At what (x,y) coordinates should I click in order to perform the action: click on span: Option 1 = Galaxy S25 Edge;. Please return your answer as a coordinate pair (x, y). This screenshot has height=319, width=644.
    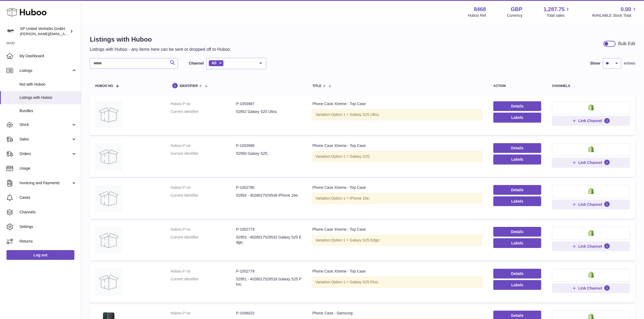
    Looking at the image, I should click on (356, 241).